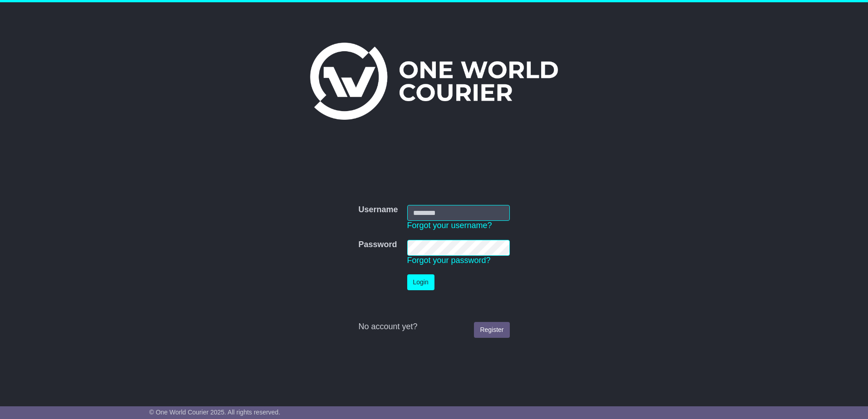 The height and width of the screenshot is (419, 868). I want to click on div: No account yet?, so click(434, 327).